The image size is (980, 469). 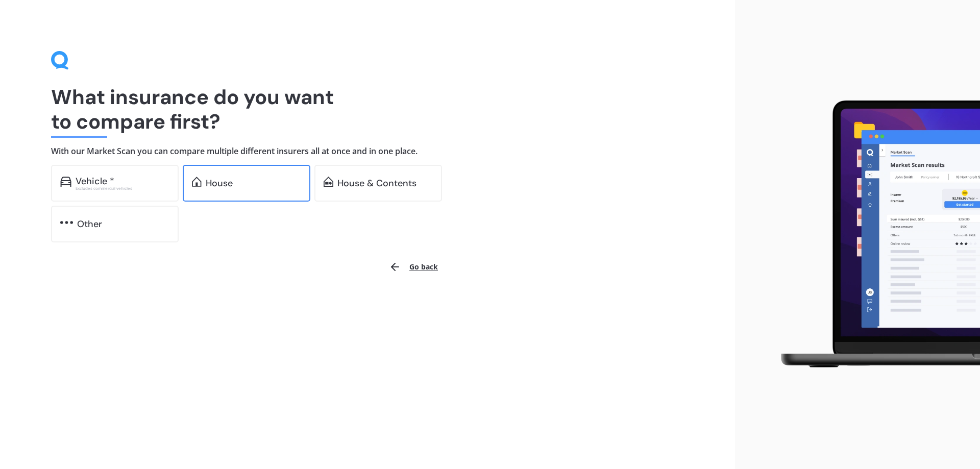 What do you see at coordinates (873, 235) in the screenshot?
I see `img: laptop.webp` at bounding box center [873, 235].